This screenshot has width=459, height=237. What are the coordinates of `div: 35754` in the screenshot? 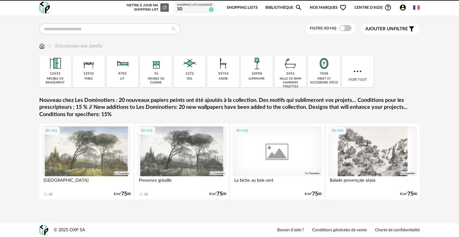 It's located at (223, 74).